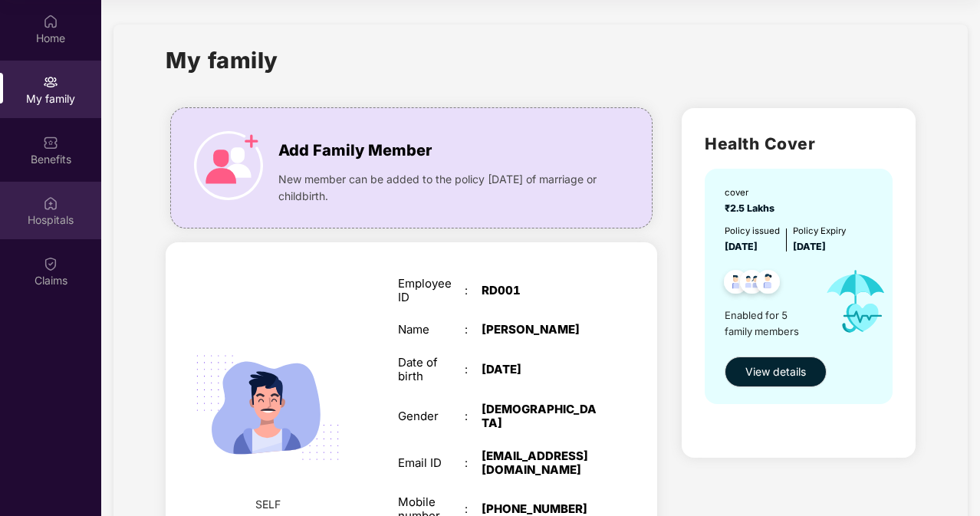  Describe the element at coordinates (752, 208) in the screenshot. I see `span: ₹2.5 Lakhs` at that location.